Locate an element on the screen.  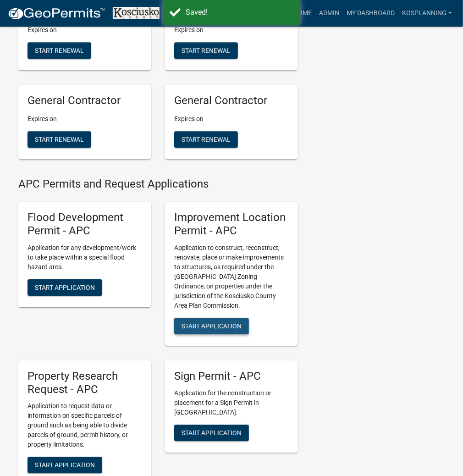
a: Home is located at coordinates (302, 13).